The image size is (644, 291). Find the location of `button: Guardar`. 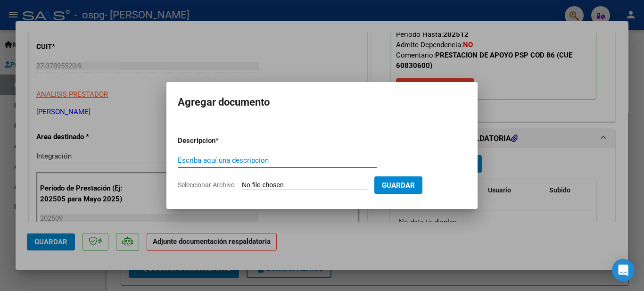

button: Guardar is located at coordinates (399, 185).